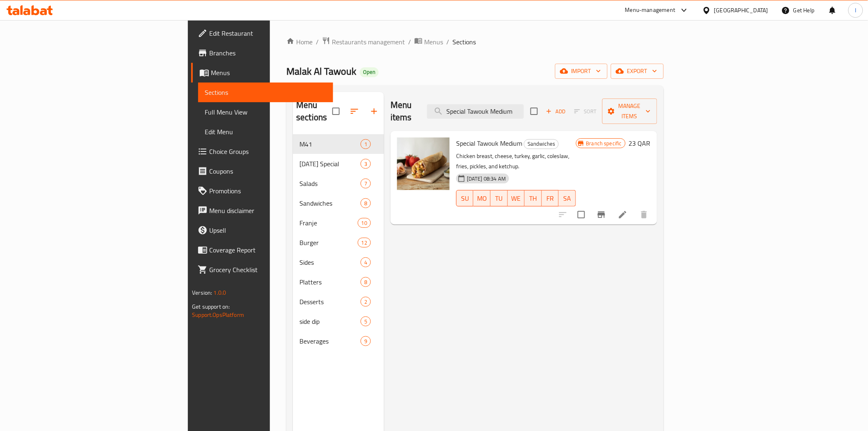 This screenshot has width=868, height=431. I want to click on a: Full Menu View, so click(265, 112).